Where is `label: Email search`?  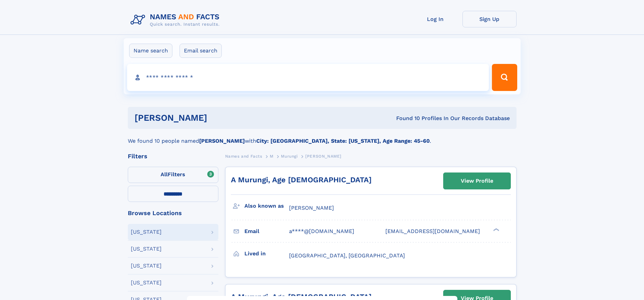
label: Email search is located at coordinates (200, 51).